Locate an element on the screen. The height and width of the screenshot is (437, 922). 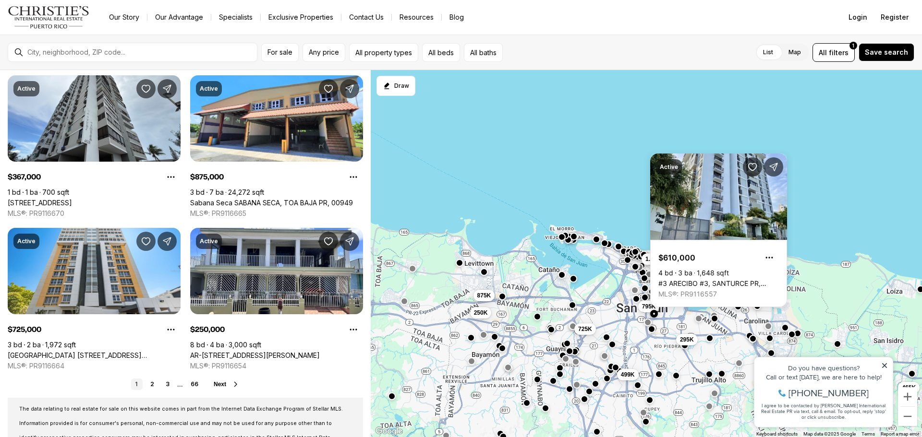
button: Allfilters1 is located at coordinates (833, 52).